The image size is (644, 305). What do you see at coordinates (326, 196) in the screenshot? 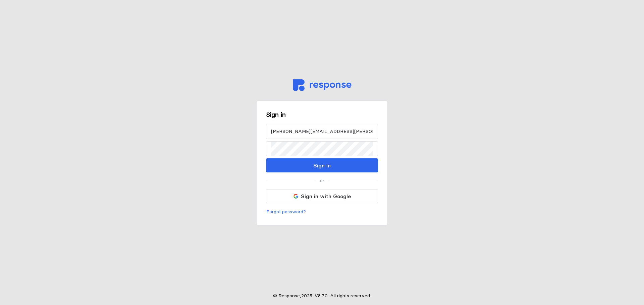
I see `p: Sign in with Google` at bounding box center [326, 196].